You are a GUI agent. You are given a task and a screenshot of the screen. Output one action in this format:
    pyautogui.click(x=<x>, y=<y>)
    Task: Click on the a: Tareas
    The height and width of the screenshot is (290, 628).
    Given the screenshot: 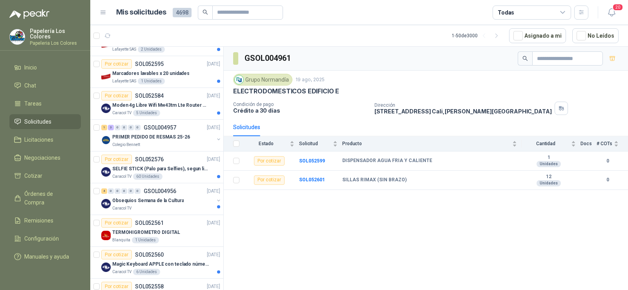 What is the action you would take?
    pyautogui.click(x=45, y=104)
    